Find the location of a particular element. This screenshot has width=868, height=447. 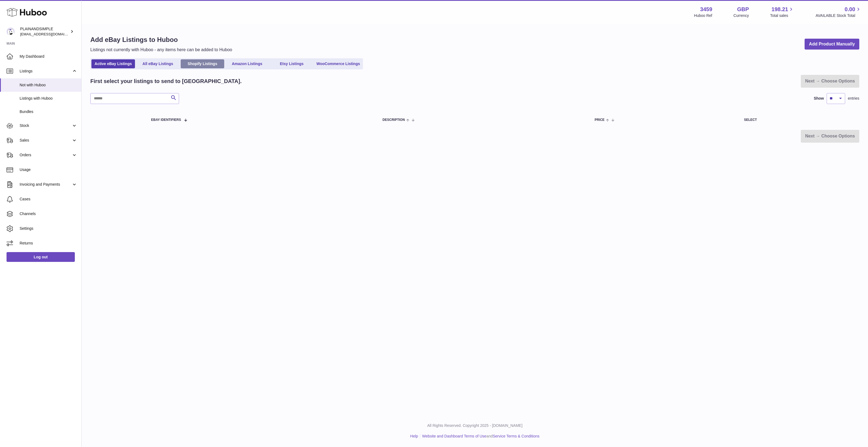

span: Cases is located at coordinates (48, 199).